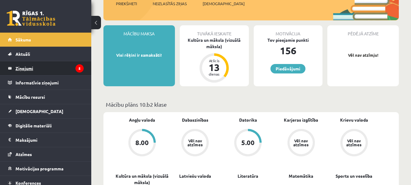  I want to click on a: 5.00, so click(248, 143).